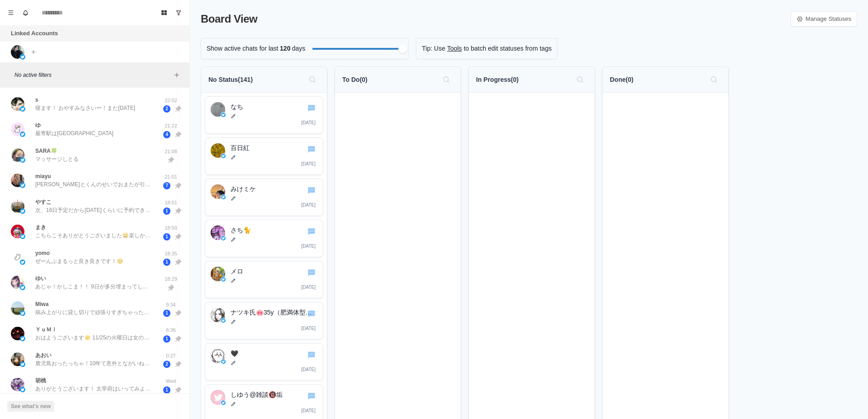 The height and width of the screenshot is (419, 868). I want to click on button: Show unread conversations, so click(179, 12).